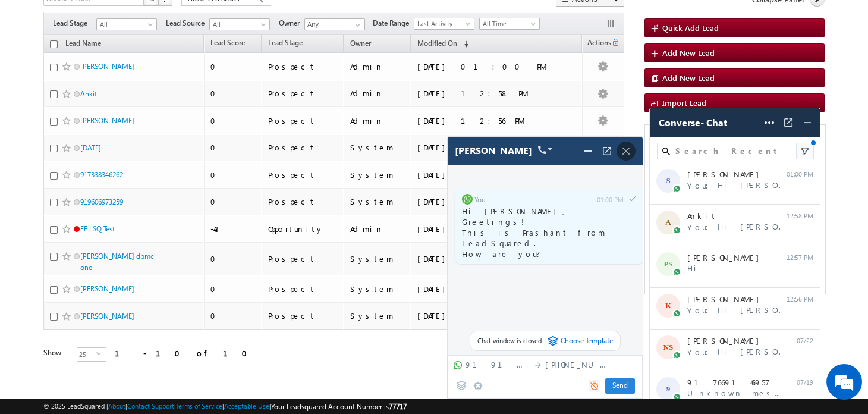 The image size is (868, 414). What do you see at coordinates (131, 70) in the screenshot?
I see `div: Chat with us now` at bounding box center [131, 70].